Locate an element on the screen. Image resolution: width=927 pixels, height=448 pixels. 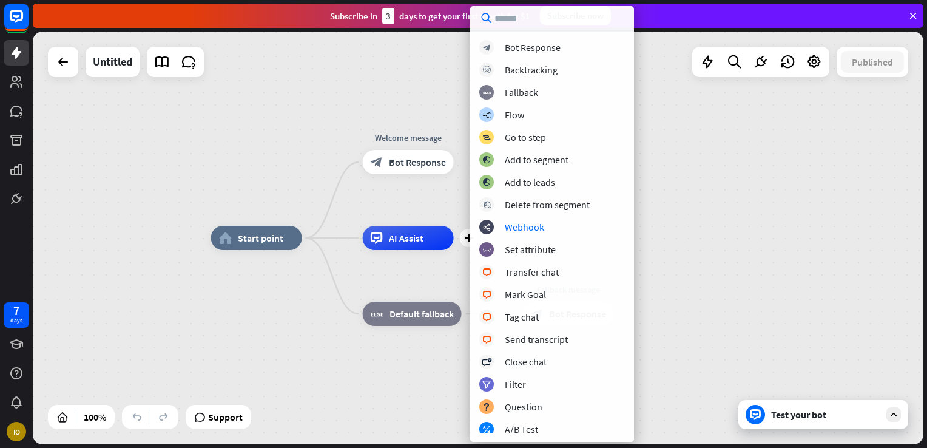
div: Close chat is located at coordinates (525, 361).